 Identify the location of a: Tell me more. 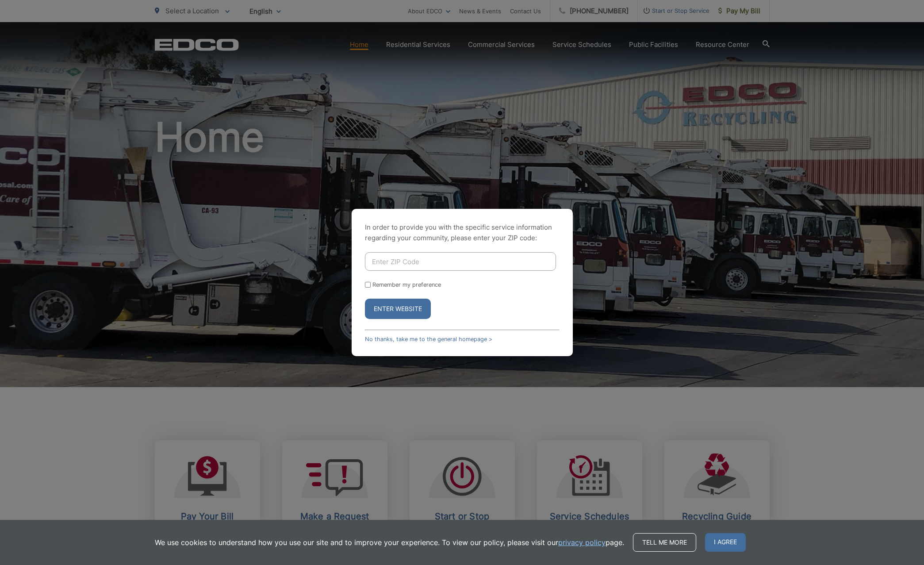
(664, 543).